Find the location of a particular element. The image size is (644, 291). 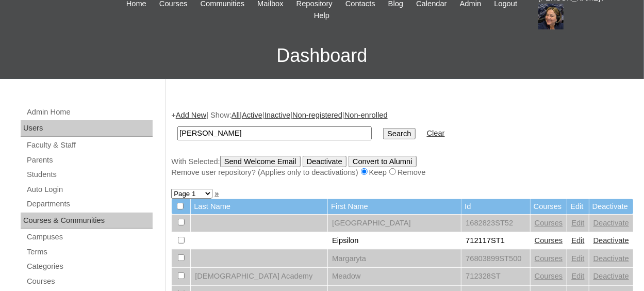

a: Auto Login is located at coordinates (89, 189).